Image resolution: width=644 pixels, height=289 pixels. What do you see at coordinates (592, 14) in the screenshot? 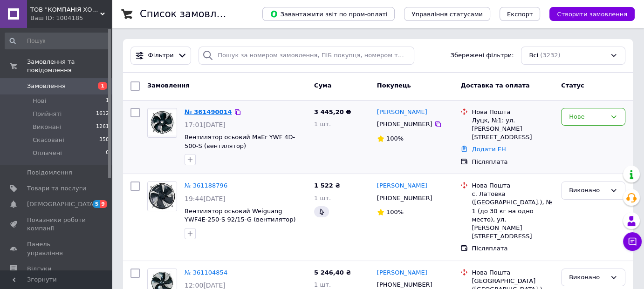
I see `span: Створити замовлення` at bounding box center [592, 14].